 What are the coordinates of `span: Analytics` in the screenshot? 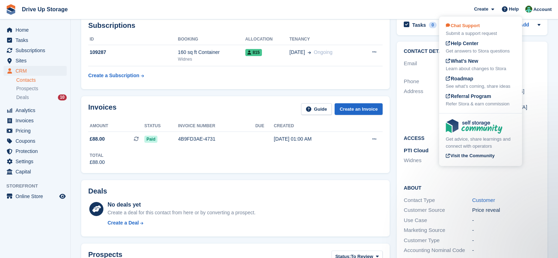 It's located at (37, 111).